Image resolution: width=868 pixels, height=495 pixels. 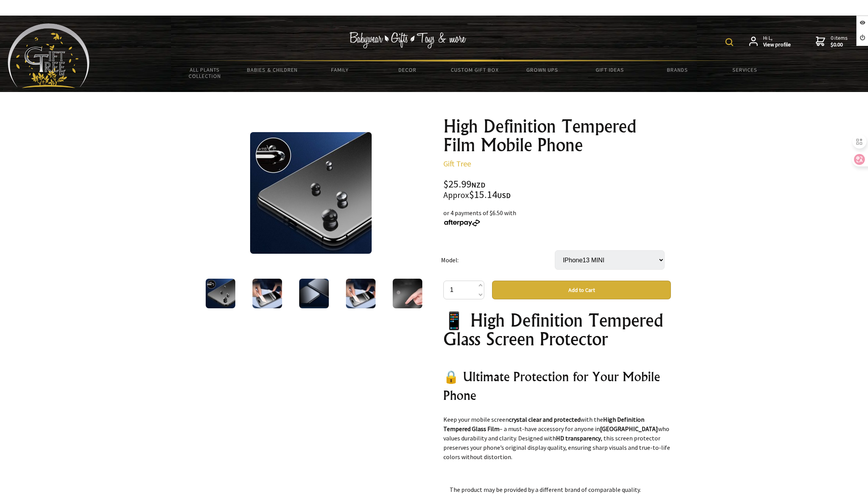 What do you see at coordinates (770, 41) in the screenshot?
I see `a: Hi L,View profile` at bounding box center [770, 41].